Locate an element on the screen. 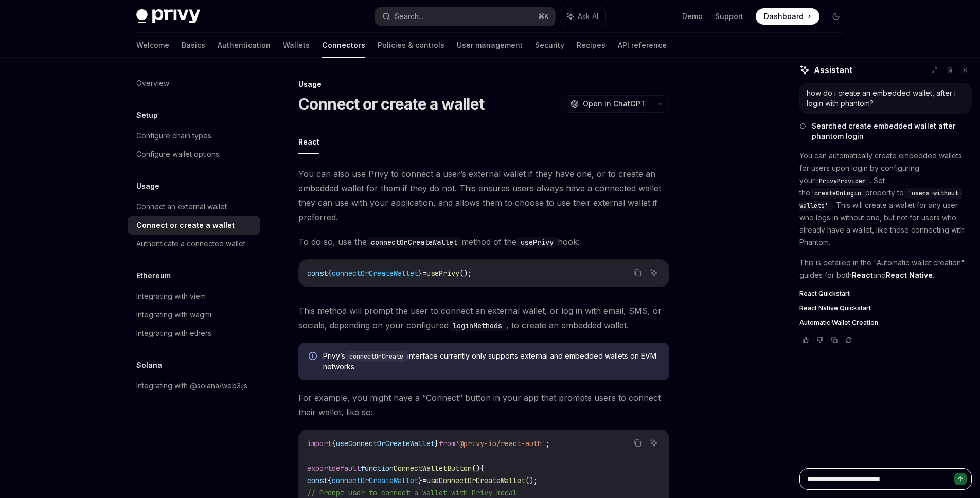 The height and width of the screenshot is (498, 980). span: '@privy-io/react-auth' is located at coordinates (500, 444).